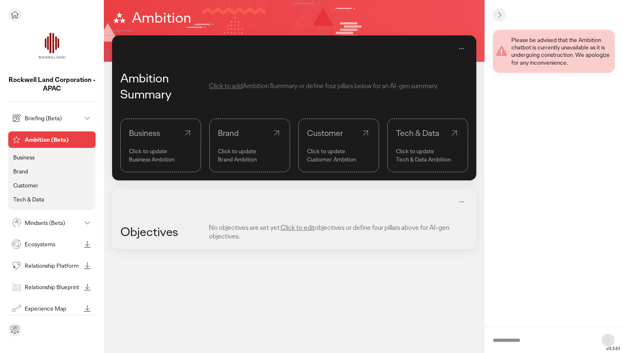 The width and height of the screenshot is (623, 353). Describe the element at coordinates (338, 159) in the screenshot. I see `p: Customer Ambition` at that location.